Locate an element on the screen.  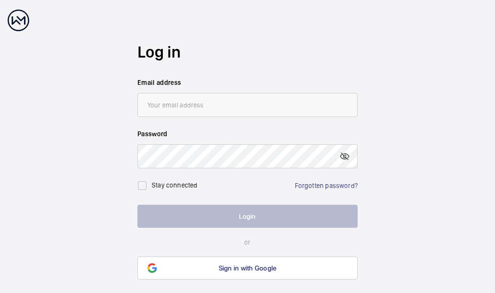
h2: Log in is located at coordinates (248, 52).